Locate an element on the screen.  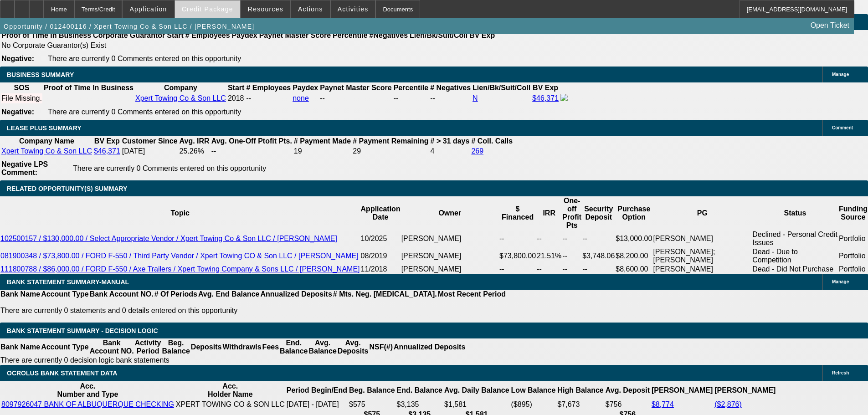
b: #Negatives is located at coordinates (389, 35).